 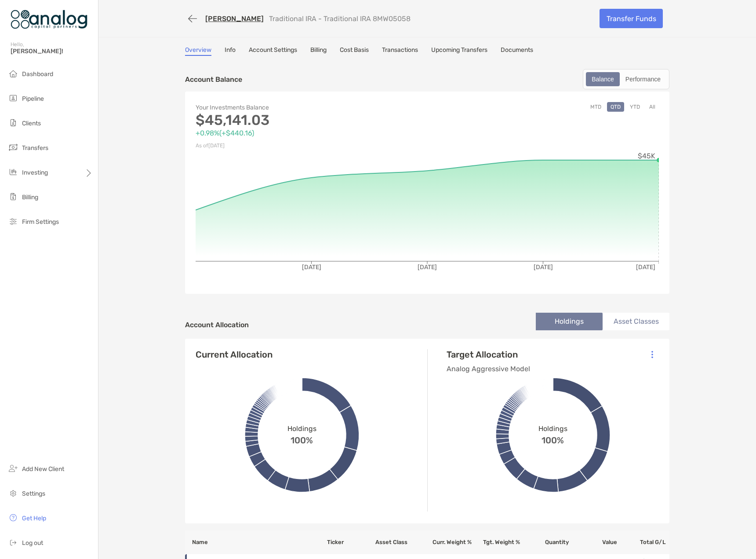 I want to click on img: transfers icon, so click(x=13, y=147).